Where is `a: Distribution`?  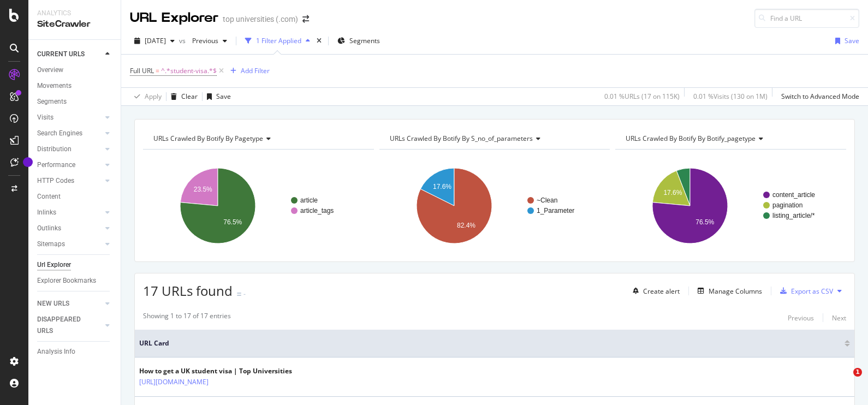 a: Distribution is located at coordinates (69, 149).